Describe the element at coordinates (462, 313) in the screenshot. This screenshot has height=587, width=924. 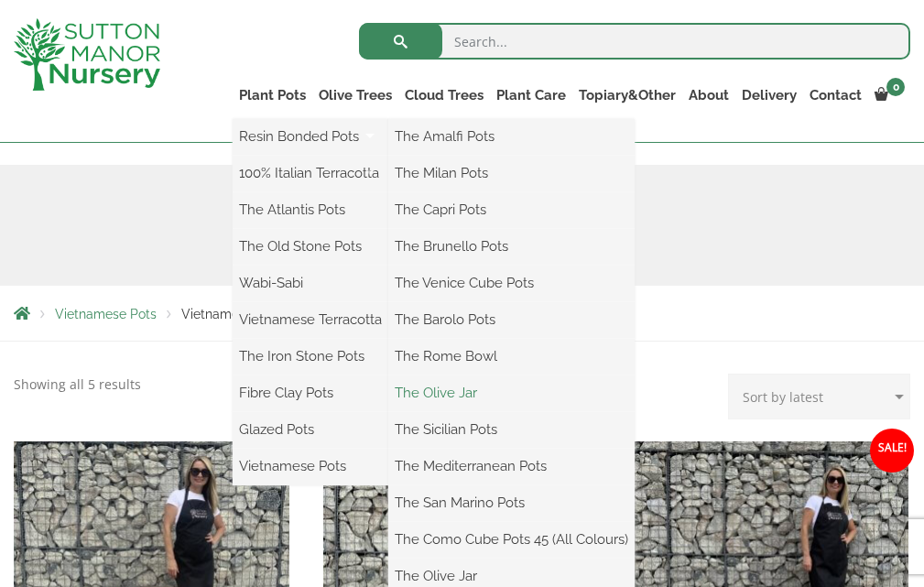
I see `nav: Breadcrumbs` at that location.